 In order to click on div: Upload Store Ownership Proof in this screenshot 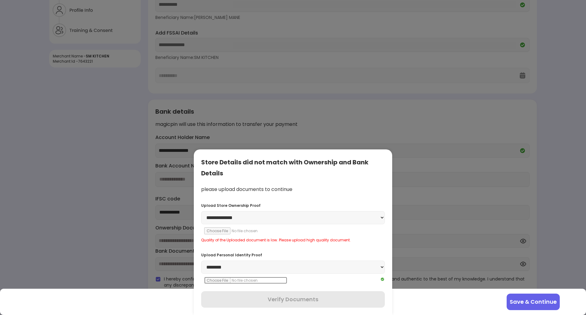, I will do `click(293, 205)`.